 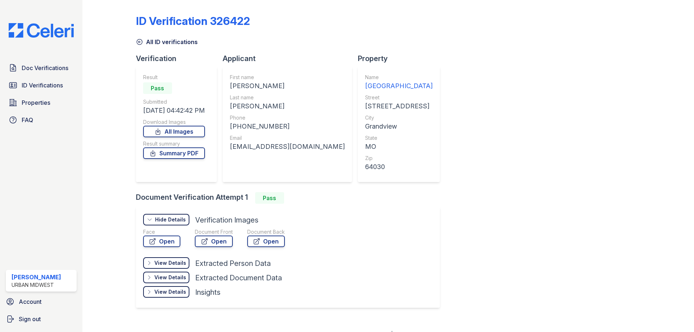 I want to click on span: Sign out, so click(x=30, y=319).